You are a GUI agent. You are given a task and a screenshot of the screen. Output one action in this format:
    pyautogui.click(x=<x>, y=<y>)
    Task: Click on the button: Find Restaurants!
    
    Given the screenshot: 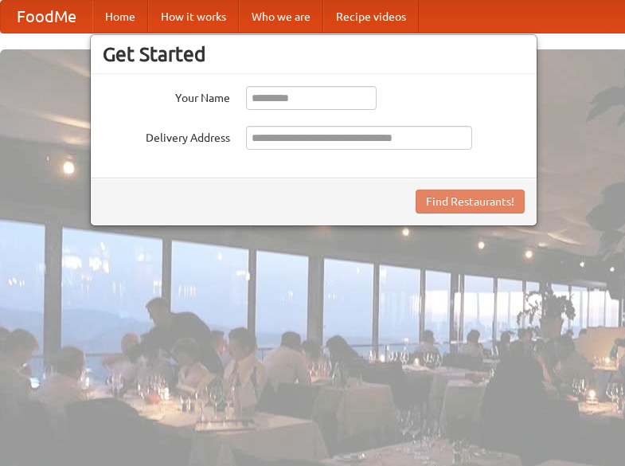 What is the action you would take?
    pyautogui.click(x=470, y=202)
    